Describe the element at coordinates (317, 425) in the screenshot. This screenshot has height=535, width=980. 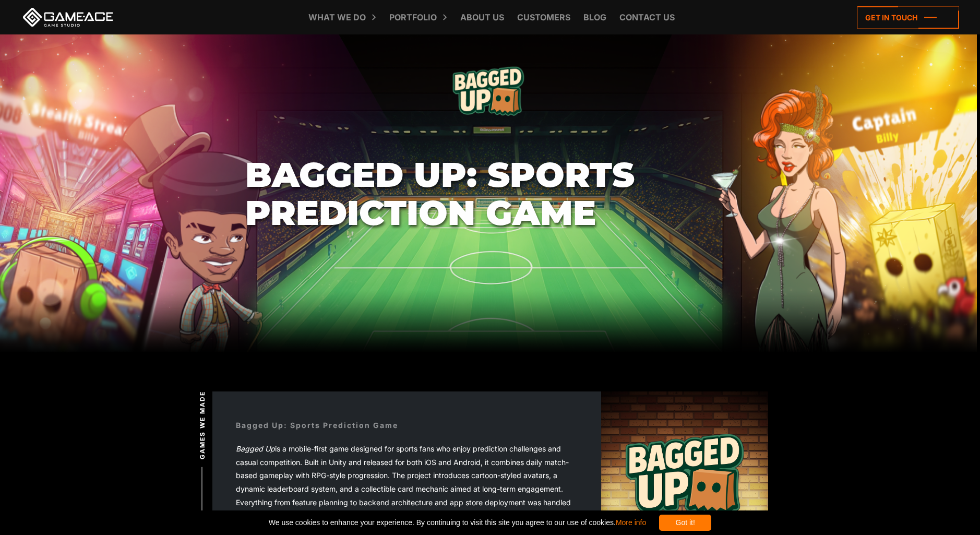
I see `div: Bagged Up: Sports Prediction Game` at that location.